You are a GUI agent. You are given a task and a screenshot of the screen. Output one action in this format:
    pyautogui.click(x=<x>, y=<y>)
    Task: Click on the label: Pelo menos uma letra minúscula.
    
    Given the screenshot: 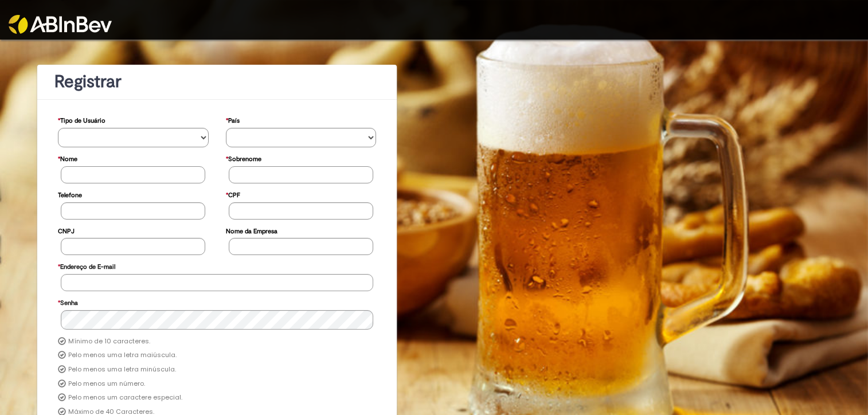 What is the action you would take?
    pyautogui.click(x=122, y=370)
    